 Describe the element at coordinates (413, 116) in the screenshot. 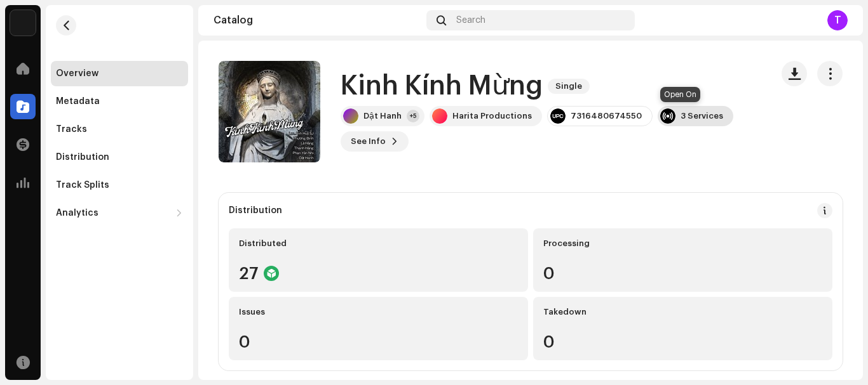

I see `div: +5` at that location.